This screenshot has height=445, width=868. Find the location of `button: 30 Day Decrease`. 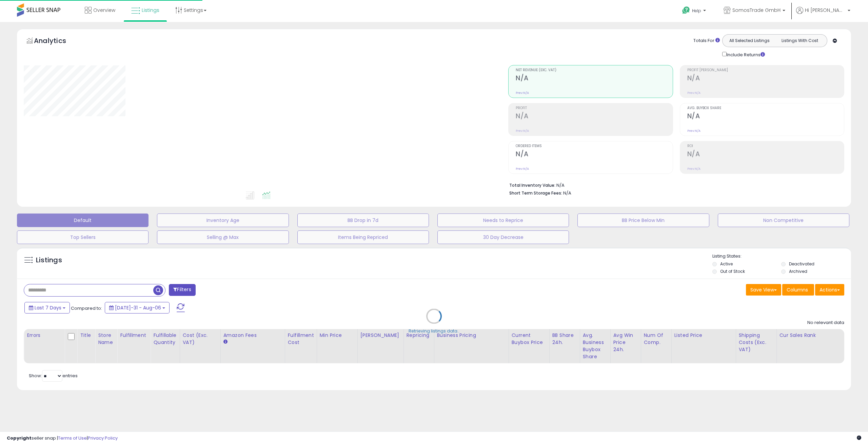

button: 30 Day Decrease is located at coordinates (503, 237).